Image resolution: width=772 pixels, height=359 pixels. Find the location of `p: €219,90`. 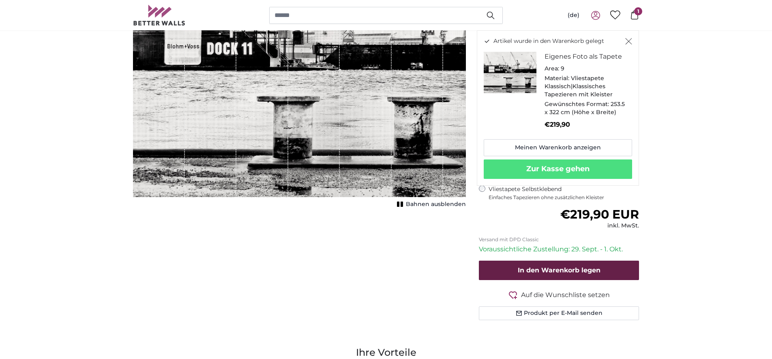

p: €219,90 is located at coordinates (585, 125).